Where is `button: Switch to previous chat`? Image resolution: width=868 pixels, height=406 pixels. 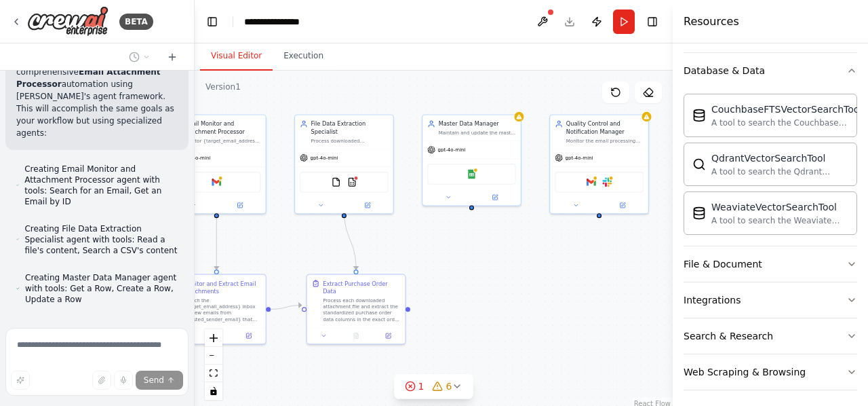
button: Switch to previous chat is located at coordinates (140, 57).